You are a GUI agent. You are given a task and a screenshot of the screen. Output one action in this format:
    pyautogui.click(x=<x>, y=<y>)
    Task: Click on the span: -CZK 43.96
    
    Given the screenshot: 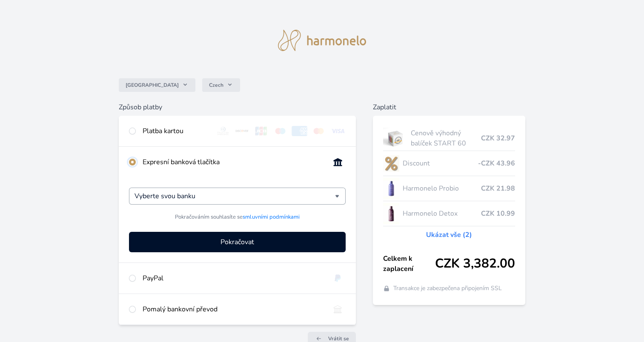 What is the action you would take?
    pyautogui.click(x=497, y=163)
    